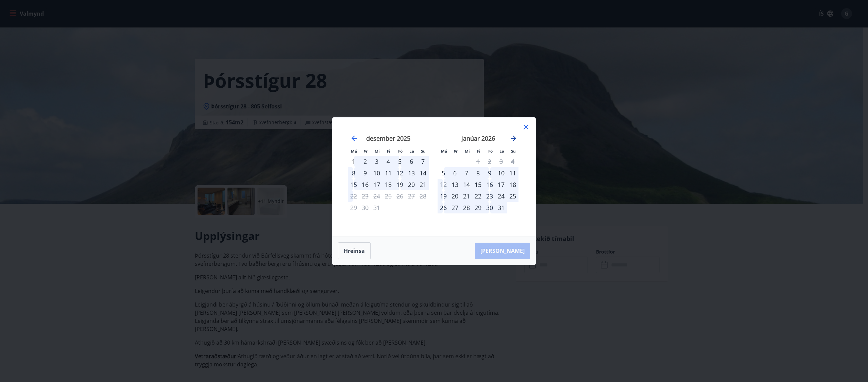  I want to click on td: Choose föstudagur, 16. janúar 2026 as your check-in date. It’s available., so click(490, 184).